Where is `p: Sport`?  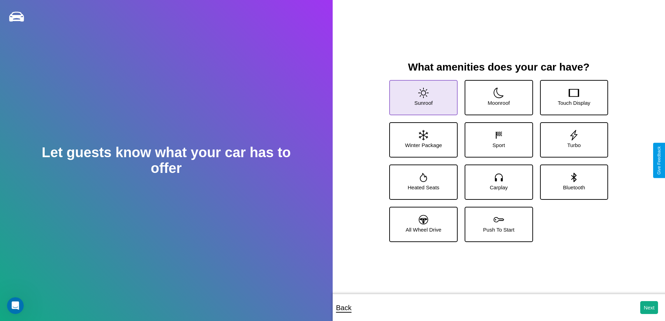
p: Sport is located at coordinates (499, 145).